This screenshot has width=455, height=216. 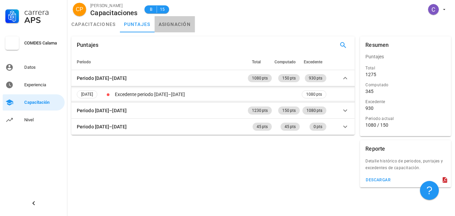 What do you see at coordinates (406, 85) in the screenshot?
I see `div: Computado` at bounding box center [406, 85].